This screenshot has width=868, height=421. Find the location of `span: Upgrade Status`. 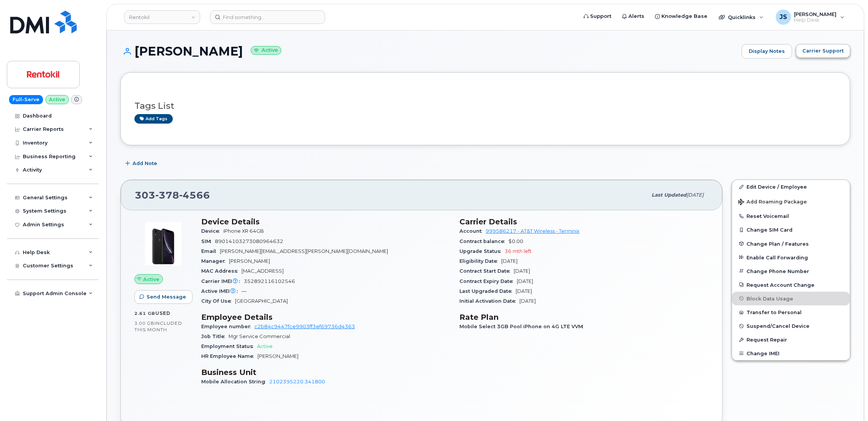

span: Upgrade Status is located at coordinates (481, 251).